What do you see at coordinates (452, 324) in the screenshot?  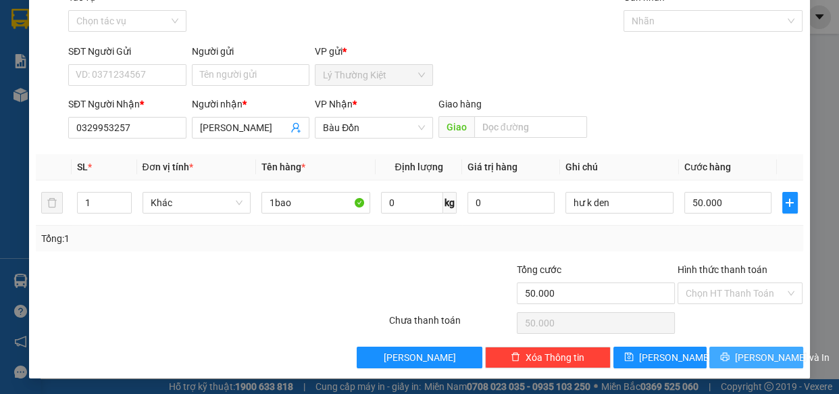 I see `div: Chưa thanh toán` at bounding box center [452, 324].